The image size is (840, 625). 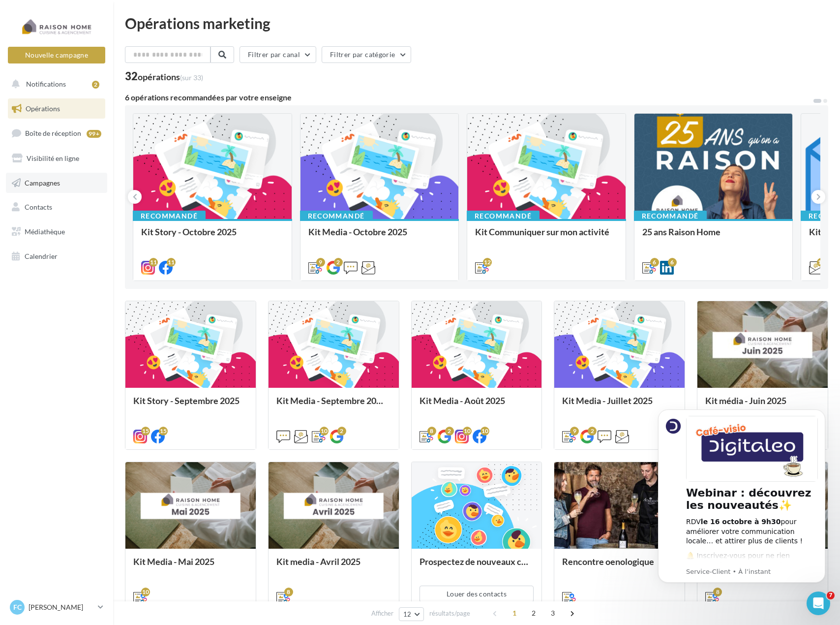 I want to click on a: Opérations, so click(x=56, y=108).